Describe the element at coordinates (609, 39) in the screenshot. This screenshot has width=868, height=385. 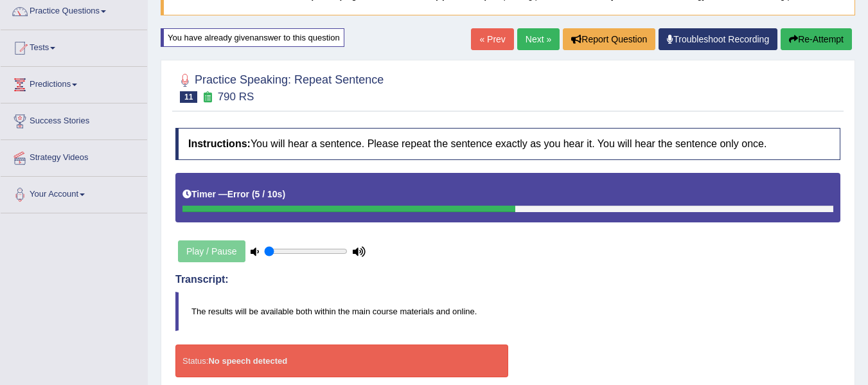
I see `button: Report Question` at that location.